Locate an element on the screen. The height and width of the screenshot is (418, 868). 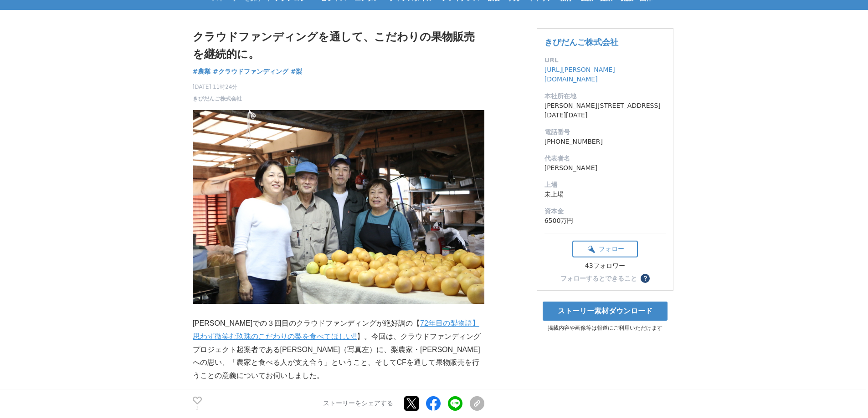
dt: URL is located at coordinates (605, 60).